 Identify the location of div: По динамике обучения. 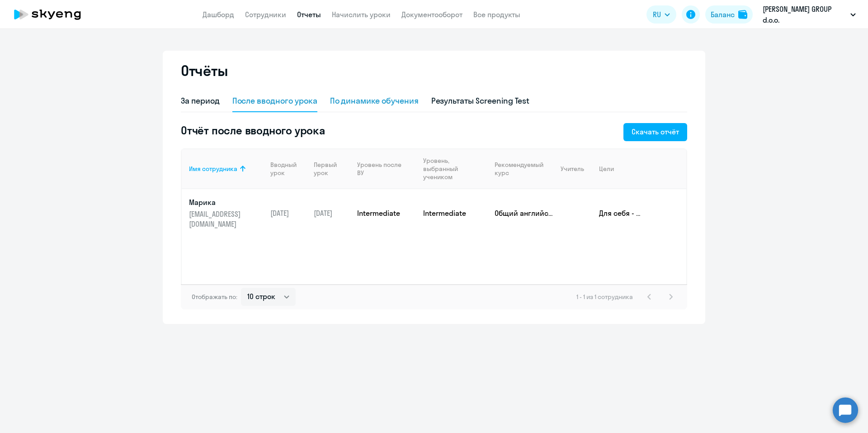
(374, 101).